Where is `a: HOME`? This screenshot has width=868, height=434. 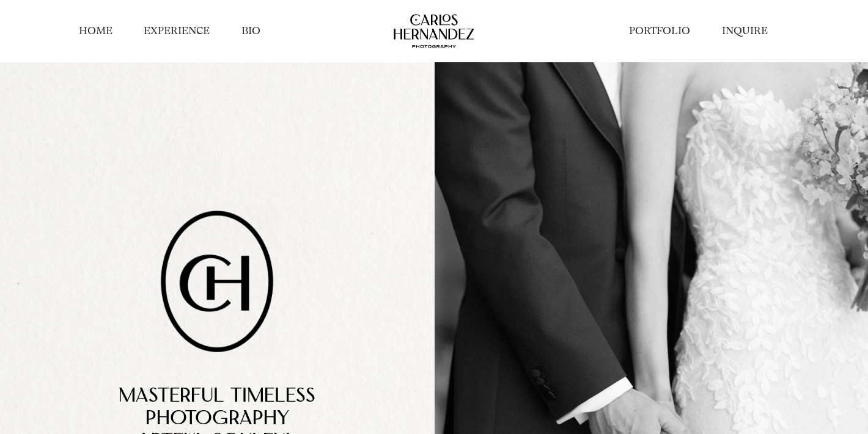
a: HOME is located at coordinates (95, 31).